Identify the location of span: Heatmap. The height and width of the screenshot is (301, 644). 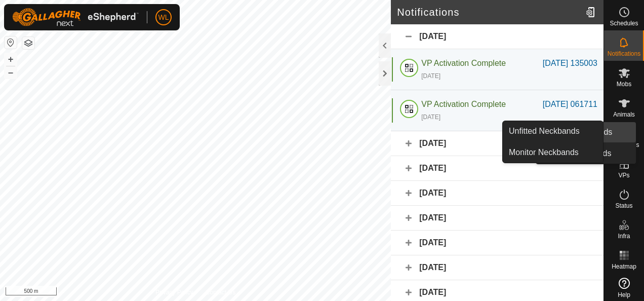
(624, 266).